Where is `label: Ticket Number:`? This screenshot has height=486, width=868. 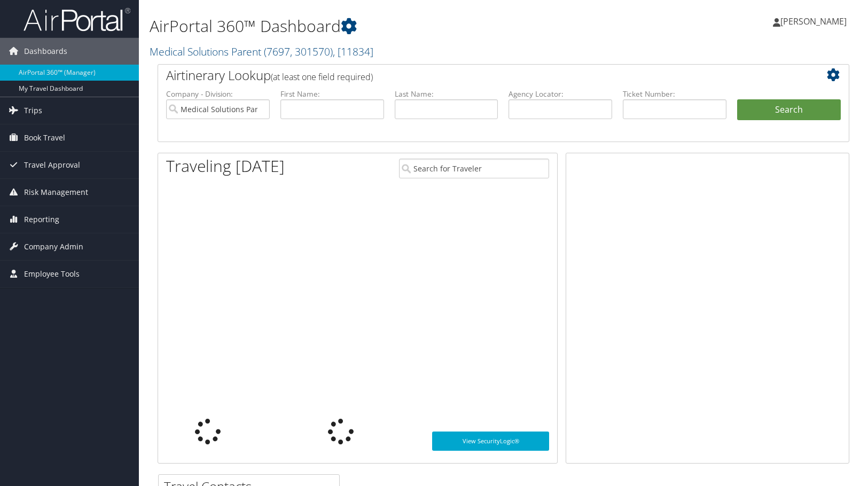 label: Ticket Number: is located at coordinates (675, 94).